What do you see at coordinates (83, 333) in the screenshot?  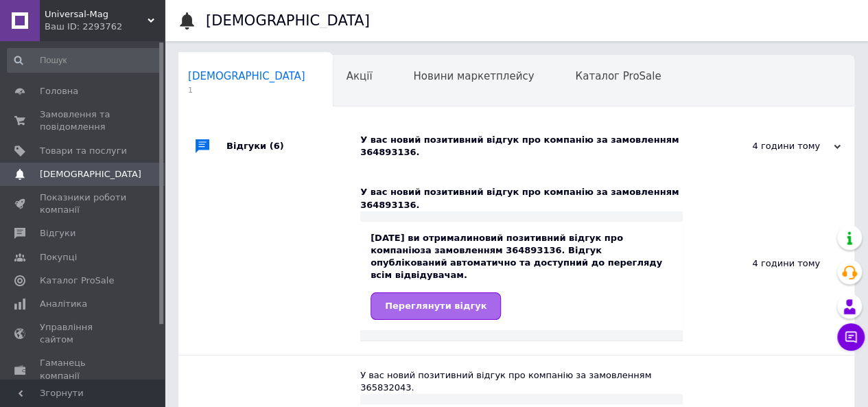 I see `span: Управління сайтом` at bounding box center [83, 333].